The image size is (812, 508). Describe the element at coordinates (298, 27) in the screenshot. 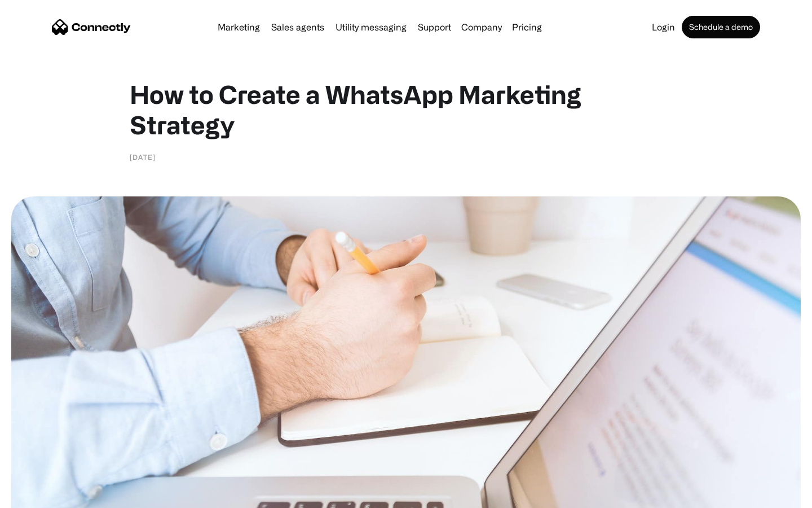

I see `a: Sales agents` at that location.